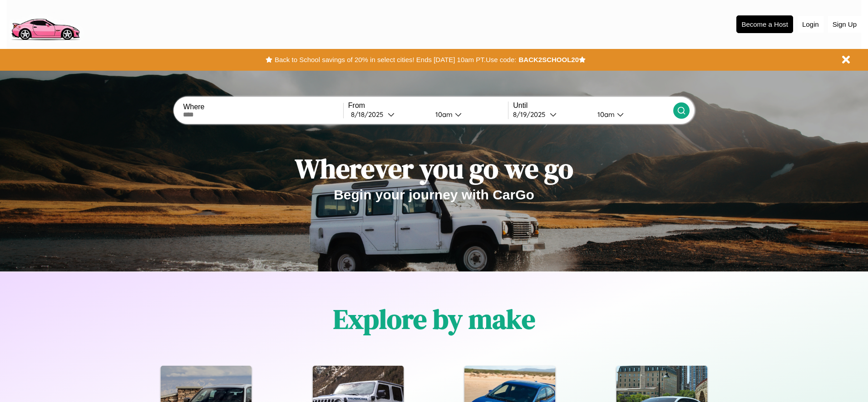 Image resolution: width=868 pixels, height=402 pixels. What do you see at coordinates (531, 114) in the screenshot?
I see `div: 8 / 19 / 2025` at bounding box center [531, 114].